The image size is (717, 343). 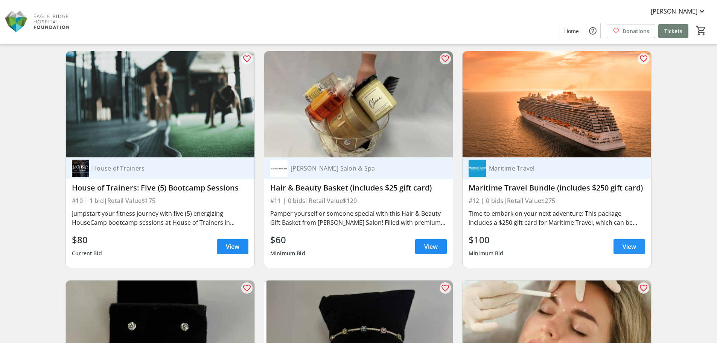 What do you see at coordinates (636, 31) in the screenshot?
I see `span: Donations` at bounding box center [636, 31].